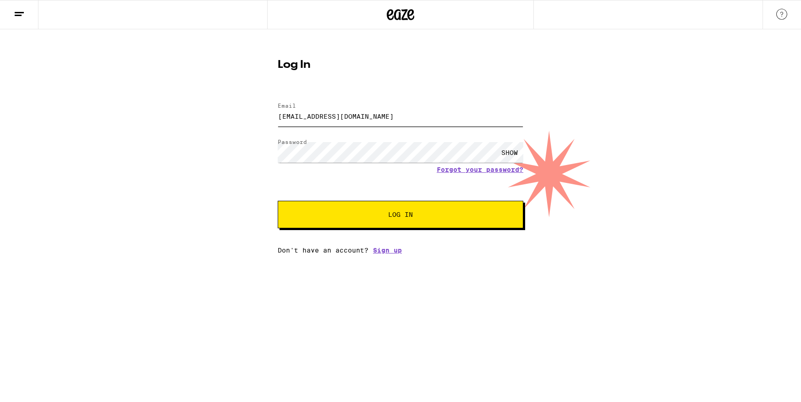 The image size is (801, 402). What do you see at coordinates (400, 250) in the screenshot?
I see `div: Don't have an account?` at bounding box center [400, 250].